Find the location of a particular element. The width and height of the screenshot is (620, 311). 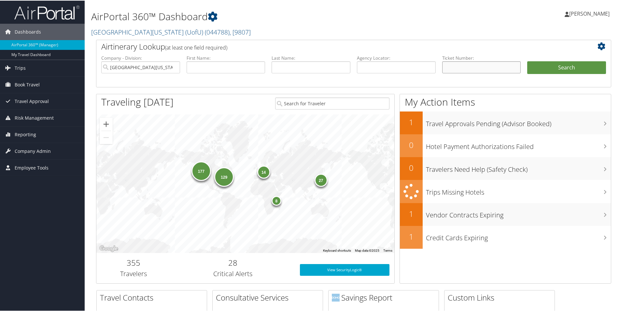

a: 1Credit Cards Expiring is located at coordinates (505, 236).